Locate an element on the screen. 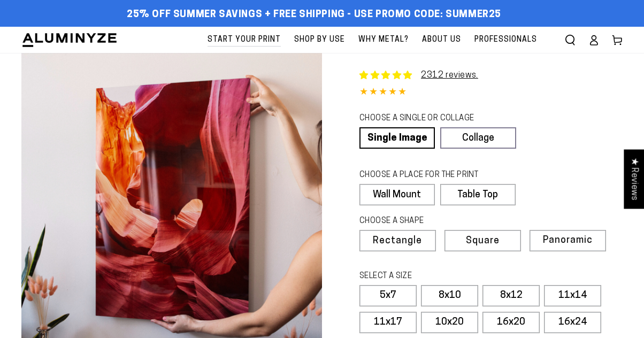 This screenshot has height=338, width=644. a: Why Metal? is located at coordinates (384, 39).